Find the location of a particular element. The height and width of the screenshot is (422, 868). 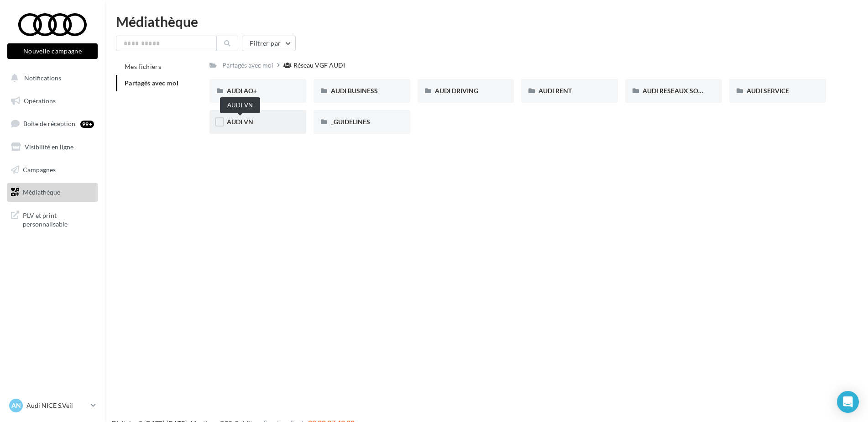

span: AUDI AO+ is located at coordinates (242, 90).